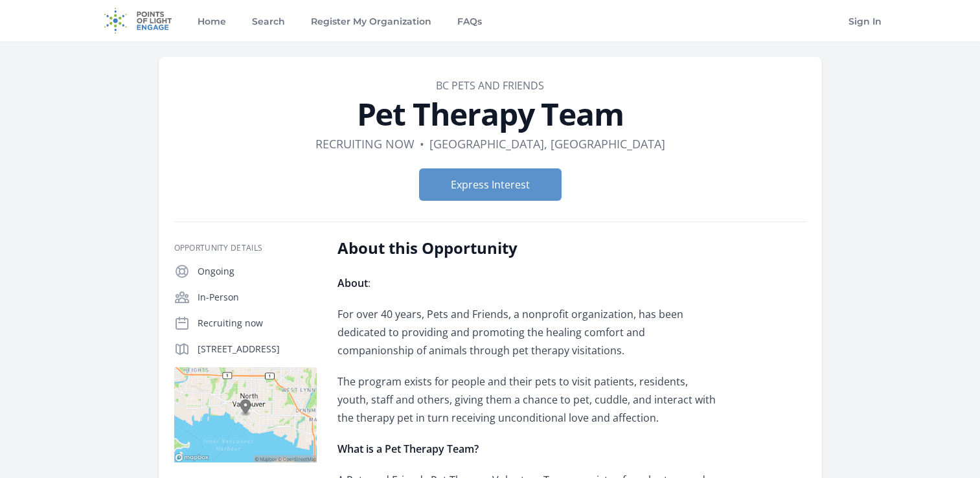  I want to click on p: The program exists for people and their pets to visit patients, residents, youth, staff and other..., so click(526, 400).